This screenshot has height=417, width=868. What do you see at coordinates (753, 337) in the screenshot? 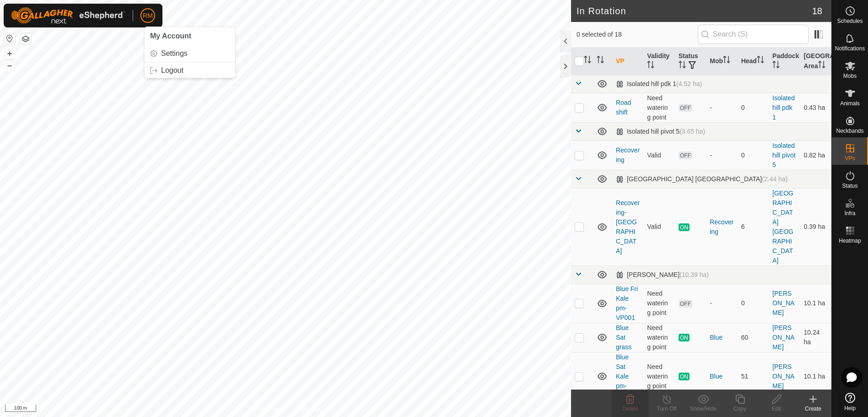
I see `td: 60` at bounding box center [753, 337].